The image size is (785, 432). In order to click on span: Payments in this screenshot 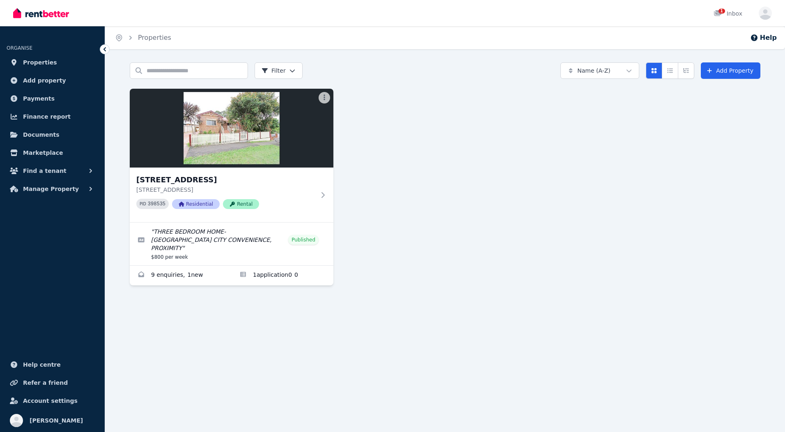, I will do `click(39, 99)`.